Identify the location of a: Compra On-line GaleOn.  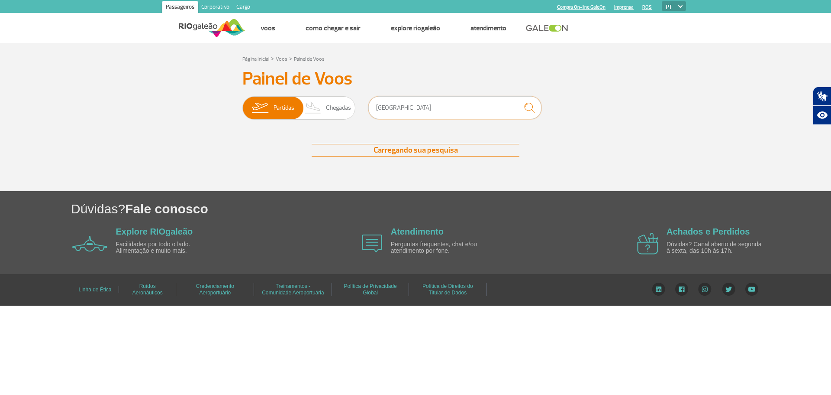
(582, 7).